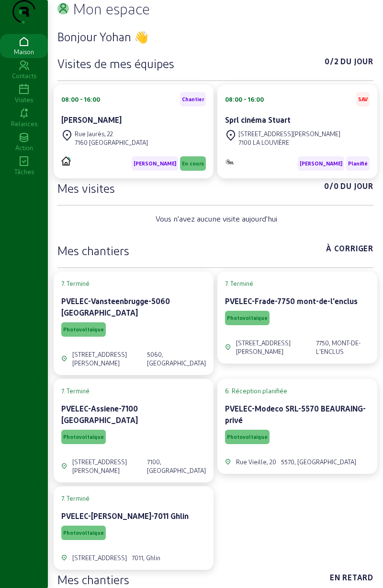 Image resolution: width=383 pixels, height=588 pixels. Describe the element at coordinates (363, 98) in the screenshot. I see `font: SAV` at that location.